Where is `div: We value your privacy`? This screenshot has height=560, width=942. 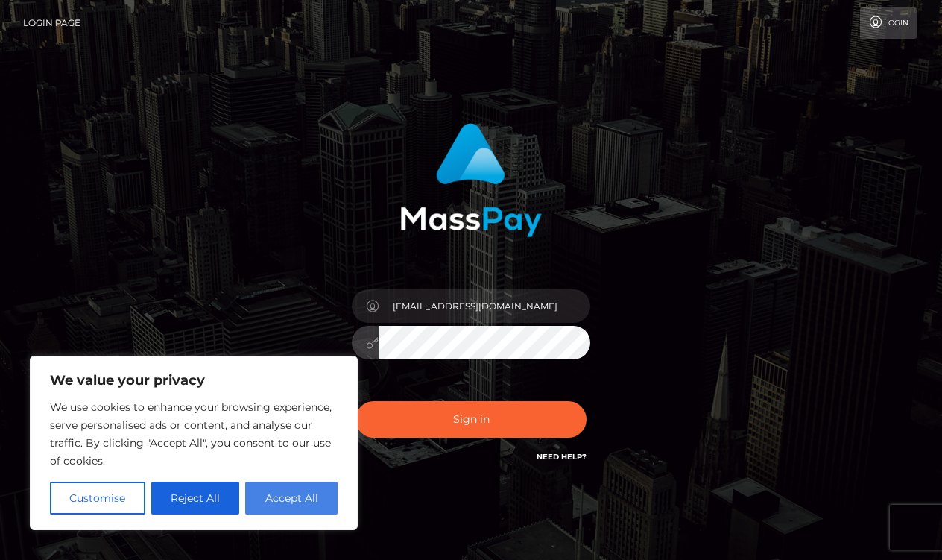 div: We value your privacy is located at coordinates (194, 443).